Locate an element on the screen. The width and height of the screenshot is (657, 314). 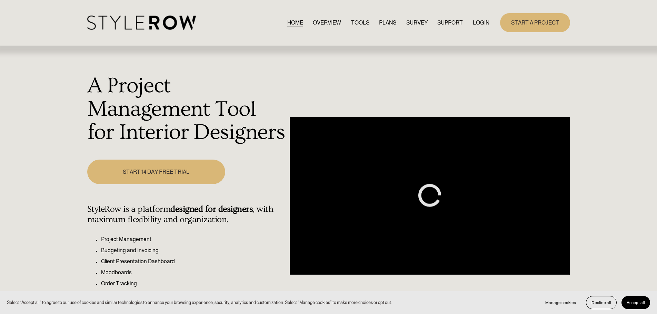
h1: A Project Management Tool for Interior Designers is located at coordinates (187, 109).